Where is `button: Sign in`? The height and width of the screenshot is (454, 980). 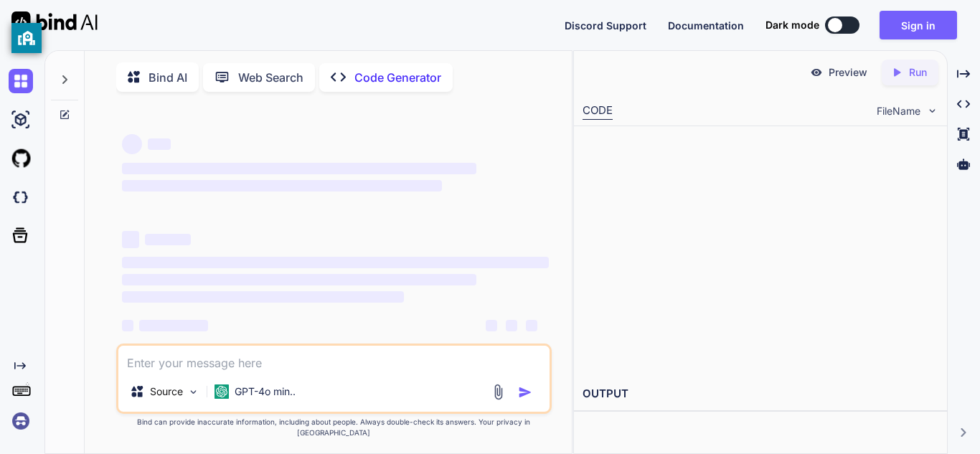
button: Sign in is located at coordinates (918, 25).